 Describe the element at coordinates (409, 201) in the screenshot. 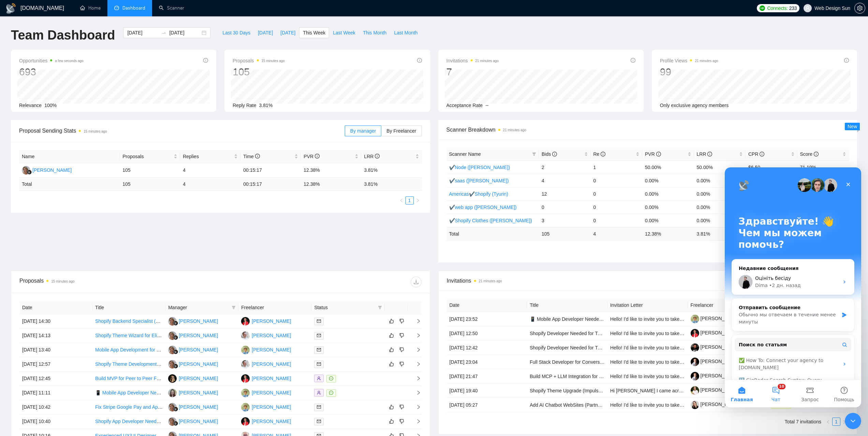

I see `a: 1` at that location.